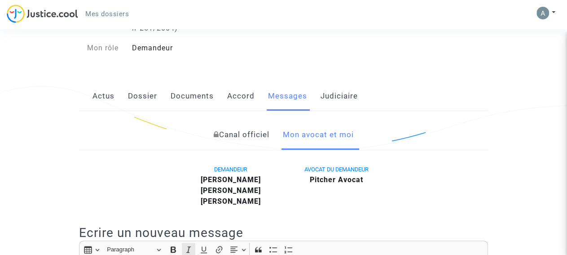 This screenshot has width=567, height=255. Describe the element at coordinates (336, 179) in the screenshot. I see `b: Pitcher Avocat` at that location.